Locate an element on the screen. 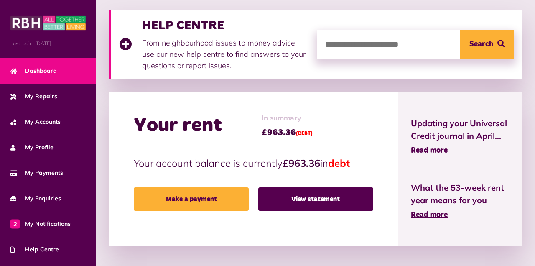 The width and height of the screenshot is (535, 266). a: View statement is located at coordinates (316, 199).